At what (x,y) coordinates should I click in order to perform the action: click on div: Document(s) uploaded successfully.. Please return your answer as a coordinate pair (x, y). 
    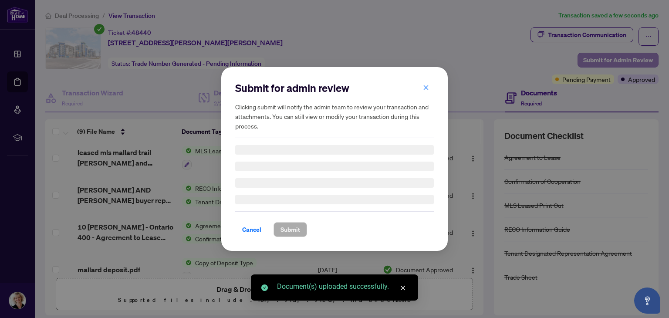
    Looking at the image, I should click on (342, 287).